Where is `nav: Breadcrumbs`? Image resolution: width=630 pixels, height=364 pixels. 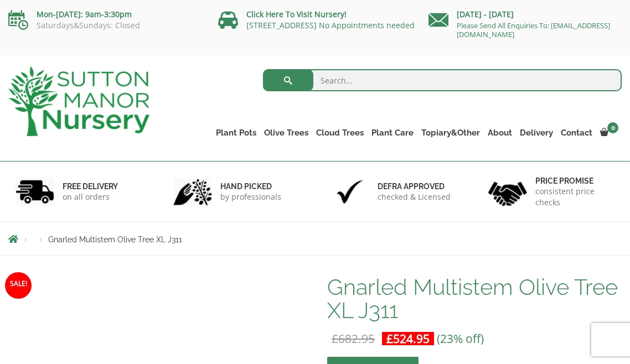
nav: Breadcrumbs is located at coordinates (315, 239).